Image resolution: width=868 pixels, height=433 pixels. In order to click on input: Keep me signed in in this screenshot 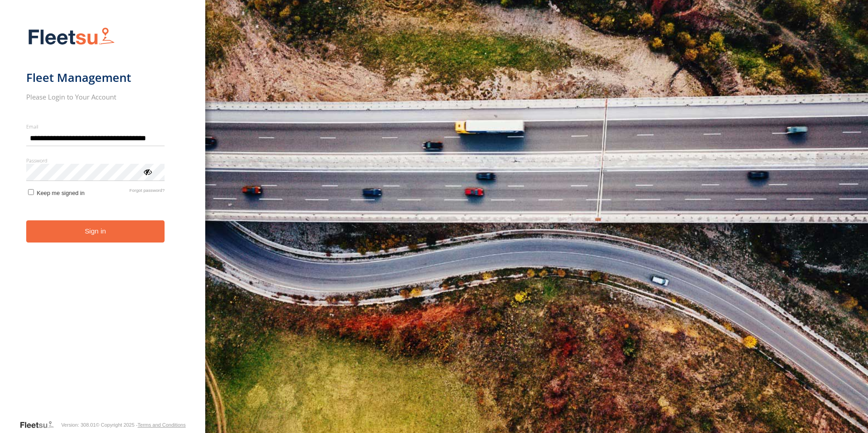, I will do `click(31, 192)`.